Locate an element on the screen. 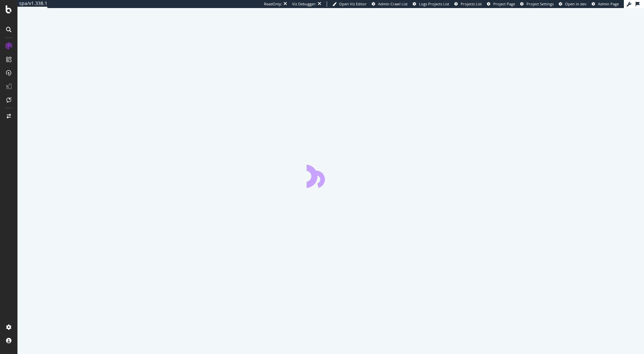 Image resolution: width=644 pixels, height=354 pixels. div: ReadOnly: is located at coordinates (273, 4).